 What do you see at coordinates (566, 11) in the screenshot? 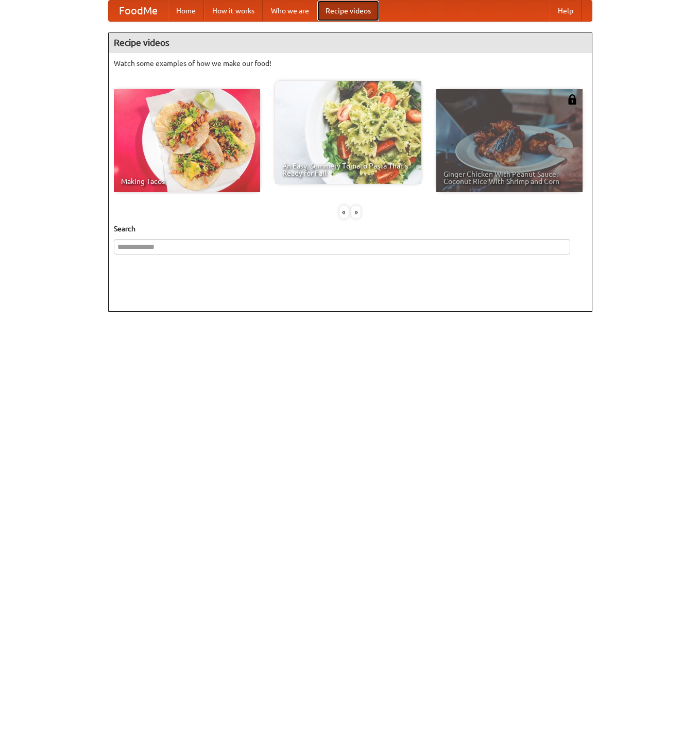
I see `a: Help` at bounding box center [566, 11].